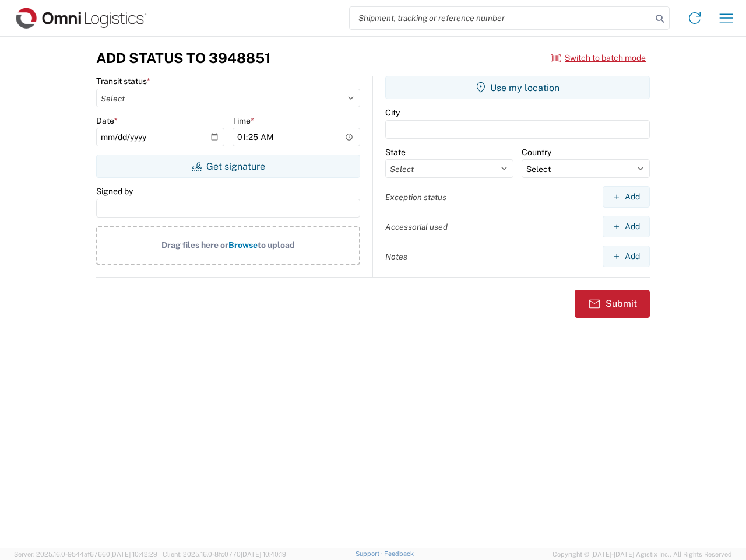  I want to click on a: Support, so click(371, 553).